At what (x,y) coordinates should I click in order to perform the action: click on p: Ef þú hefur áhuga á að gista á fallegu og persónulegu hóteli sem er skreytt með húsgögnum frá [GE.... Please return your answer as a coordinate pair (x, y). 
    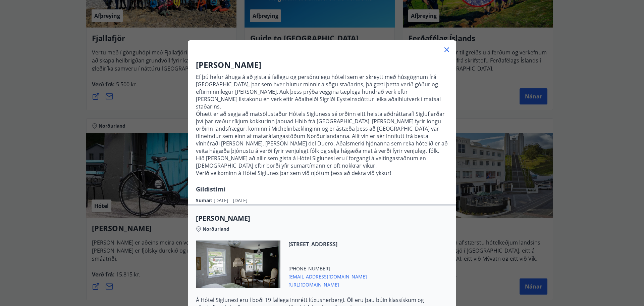
    Looking at the image, I should click on (322, 91).